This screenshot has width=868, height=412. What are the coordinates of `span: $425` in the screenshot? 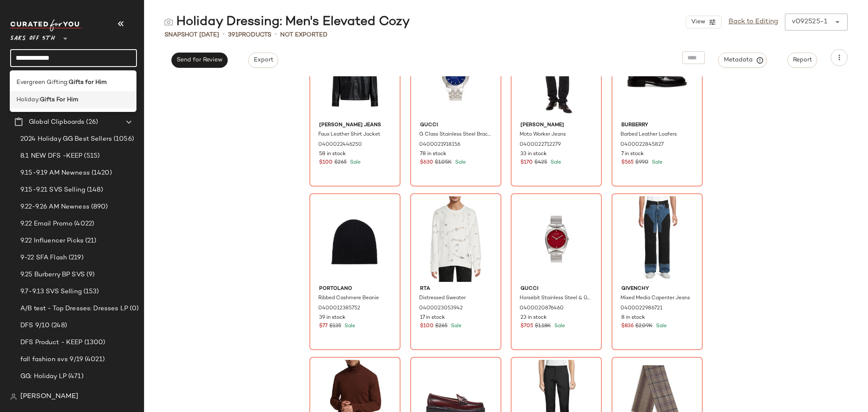 It's located at (541, 163).